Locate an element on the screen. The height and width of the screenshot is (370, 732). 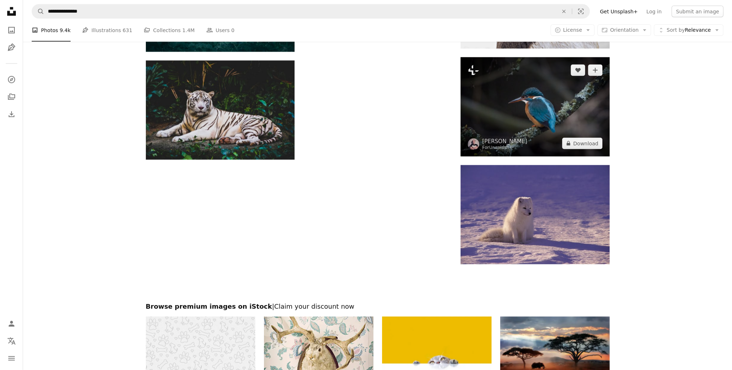
img: Go to Jonny Gios's profile is located at coordinates (474, 144).